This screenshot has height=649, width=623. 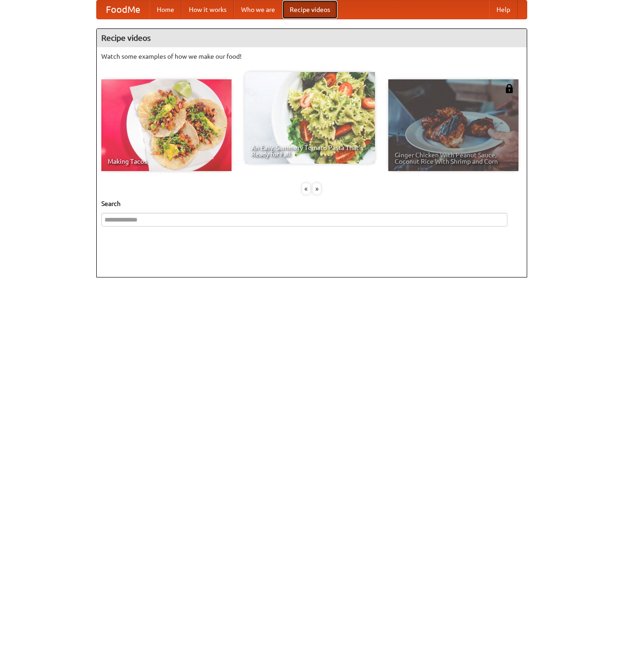 I want to click on a: Recipe videos, so click(x=310, y=10).